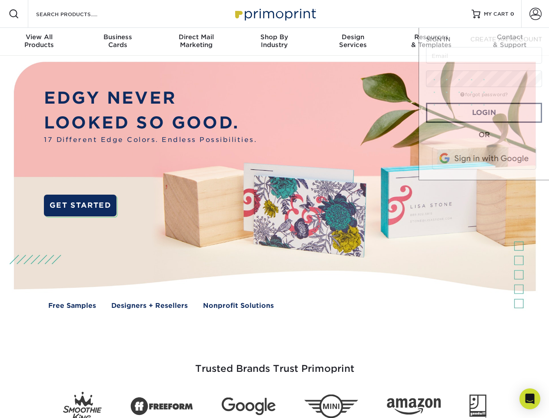 This screenshot has width=549, height=418. What do you see at coordinates (274, 37) in the screenshot?
I see `span: Shop By` at bounding box center [274, 37].